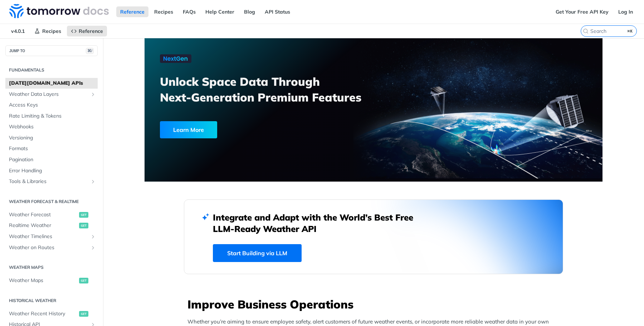 The height and width of the screenshot is (326, 644). I want to click on a: Tools & LibrariesShow subpages for Tools & Libraries, so click(52, 182).